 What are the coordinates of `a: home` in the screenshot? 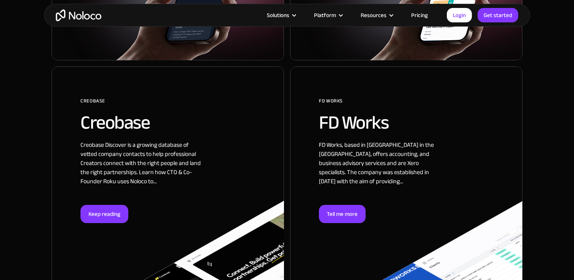 It's located at (79, 15).